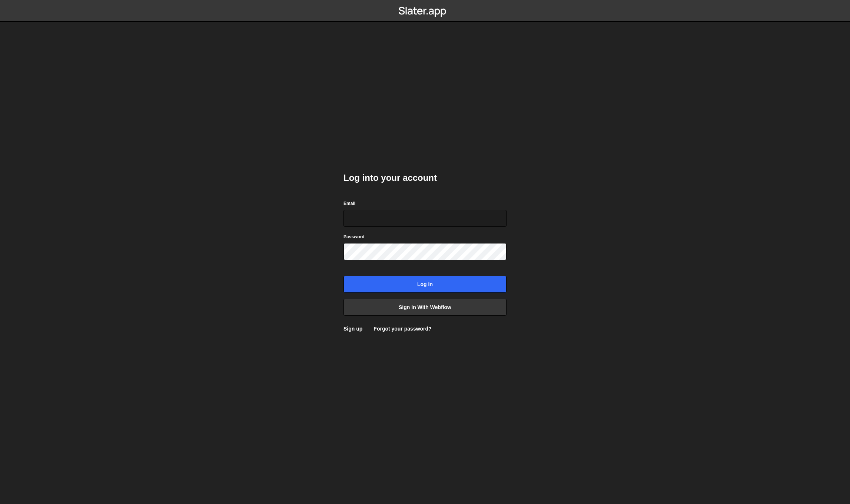 The image size is (850, 504). I want to click on label: Password, so click(354, 237).